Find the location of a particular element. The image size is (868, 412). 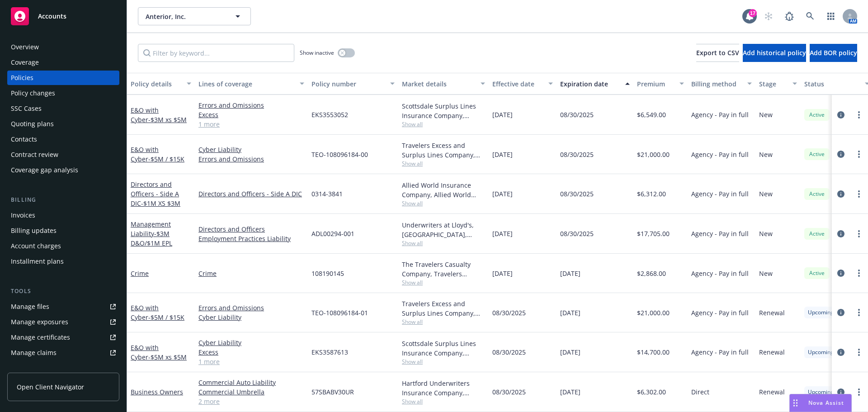

span: Anterior, Inc. is located at coordinates (184, 16).